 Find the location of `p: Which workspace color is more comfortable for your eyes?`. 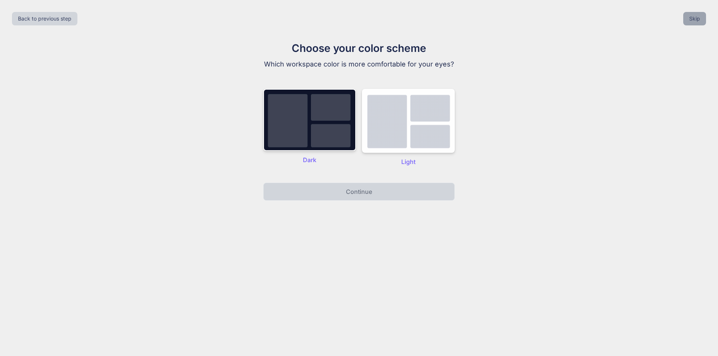

p: Which workspace color is more comfortable for your eyes? is located at coordinates (359, 64).